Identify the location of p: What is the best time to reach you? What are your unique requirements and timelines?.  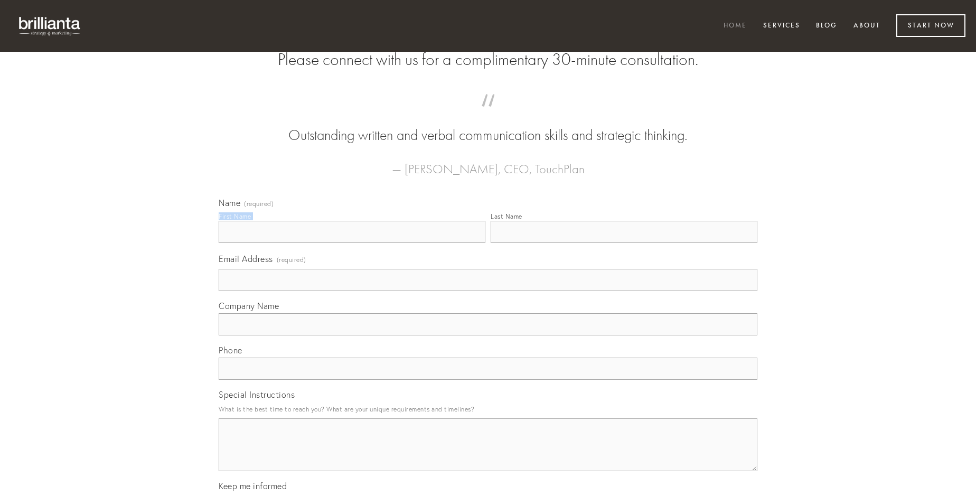
(488, 409).